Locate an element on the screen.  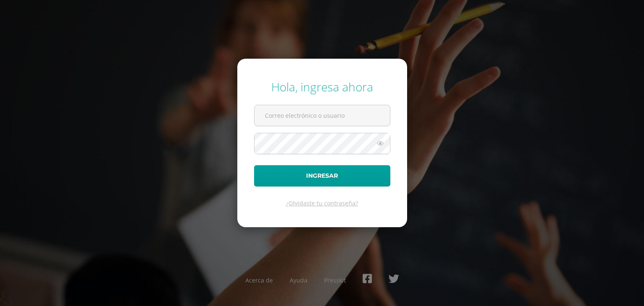
input: Correo electrónico o usuario is located at coordinates (322, 115).